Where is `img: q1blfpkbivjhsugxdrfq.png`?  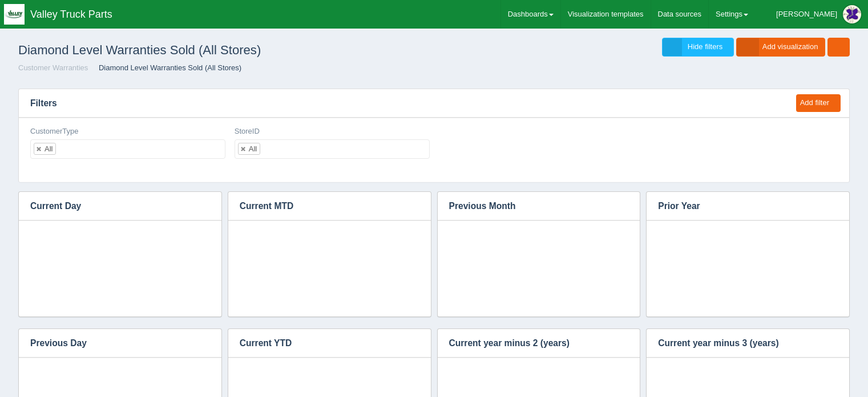
img: q1blfpkbivjhsugxdrfq.png is located at coordinates (14, 14).